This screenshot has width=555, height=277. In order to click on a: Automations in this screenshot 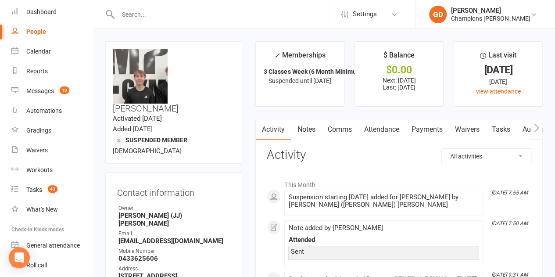, I will do `click(52, 111)`.